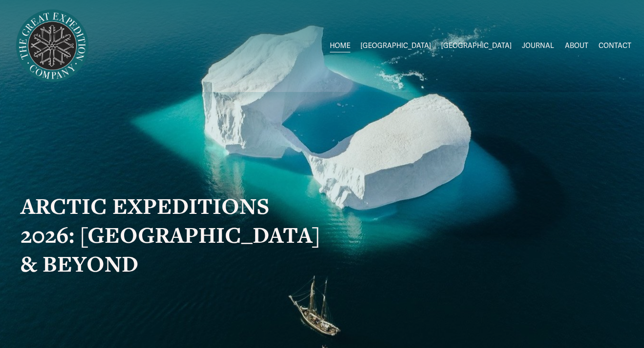 This screenshot has height=348, width=644. What do you see at coordinates (340, 46) in the screenshot?
I see `a: HOME` at bounding box center [340, 46].